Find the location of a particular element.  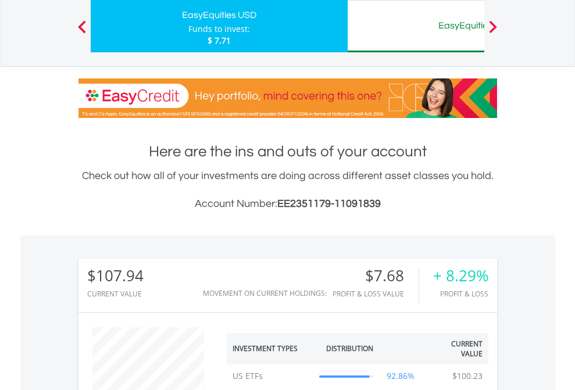

td: $100.23 is located at coordinates (467, 376).